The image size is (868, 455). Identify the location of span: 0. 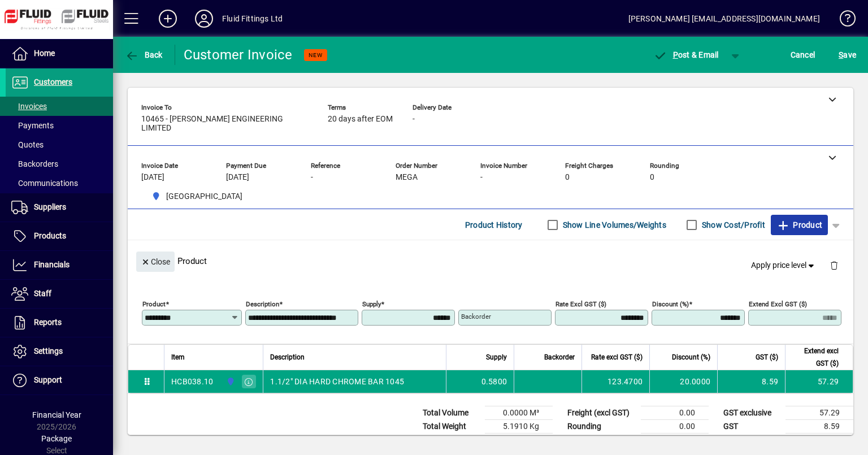
(652, 178).